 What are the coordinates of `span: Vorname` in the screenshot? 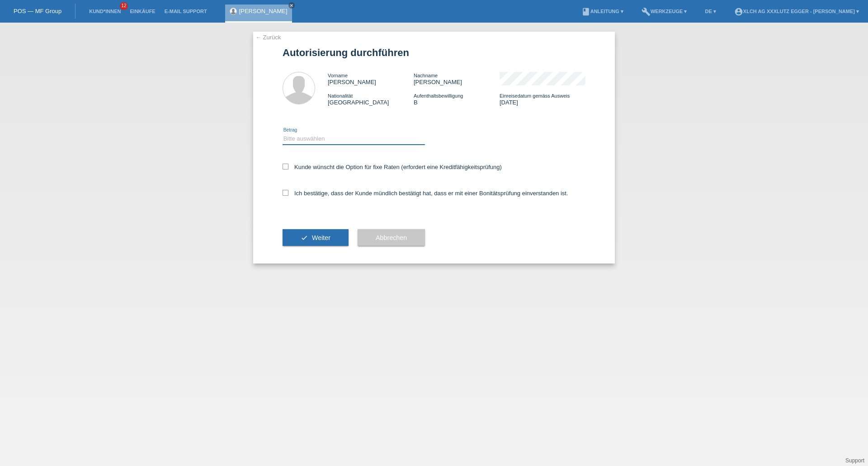 It's located at (337, 76).